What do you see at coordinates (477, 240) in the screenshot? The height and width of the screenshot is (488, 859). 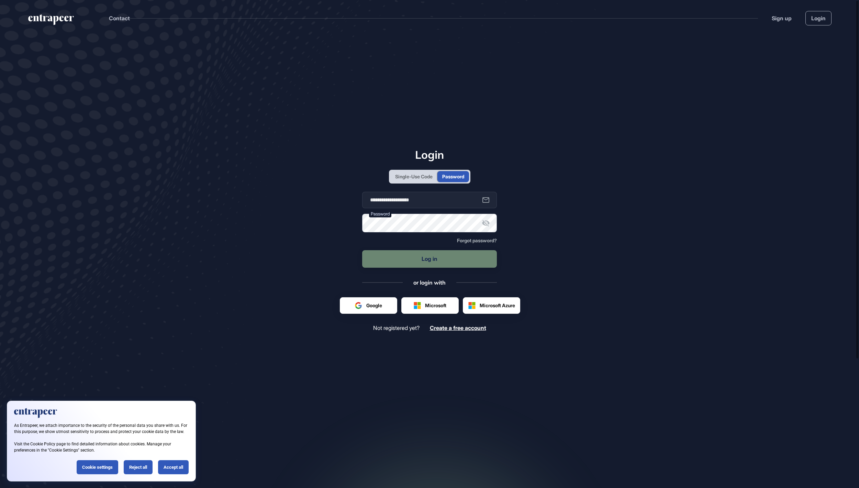 I see `span: Forgot password?` at bounding box center [477, 240].